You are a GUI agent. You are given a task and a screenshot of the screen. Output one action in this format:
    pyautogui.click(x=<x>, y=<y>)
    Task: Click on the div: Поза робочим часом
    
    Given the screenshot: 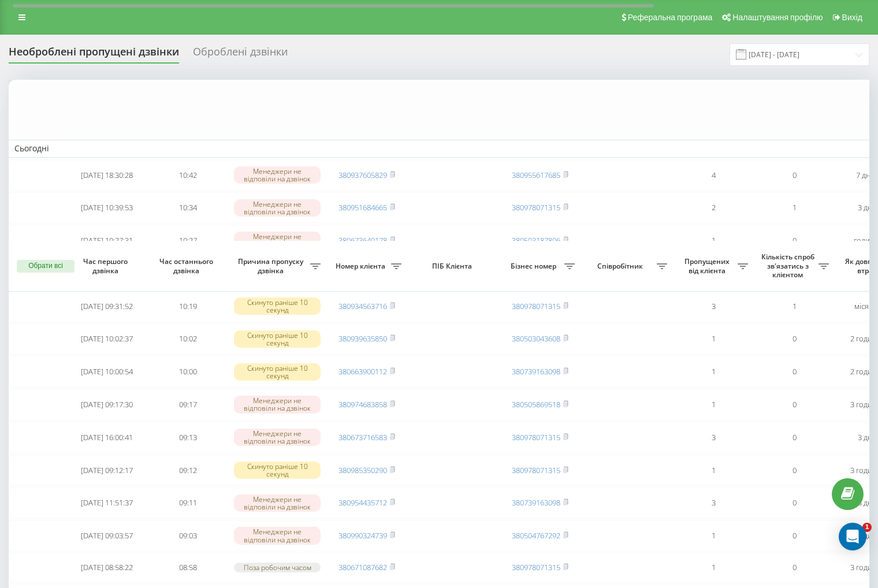 What is the action you would take?
    pyautogui.click(x=277, y=567)
    